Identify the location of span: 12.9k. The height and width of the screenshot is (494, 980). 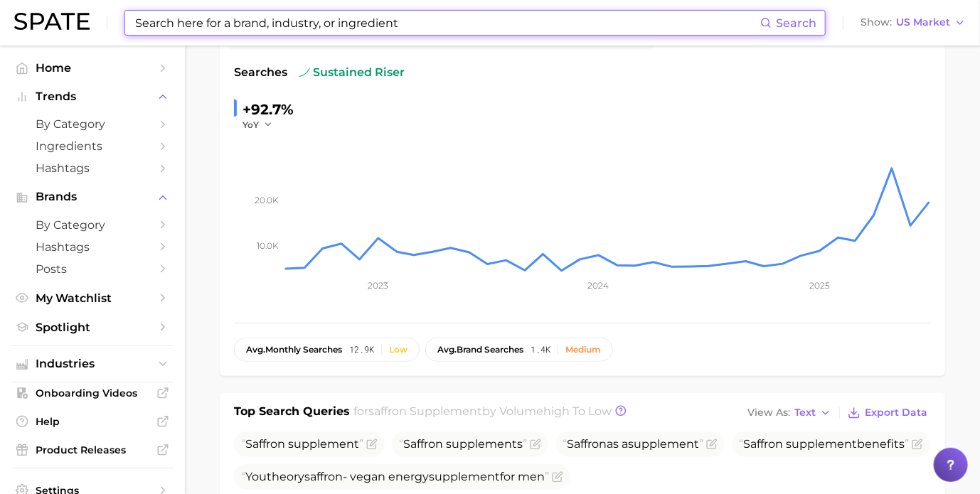
(361, 350).